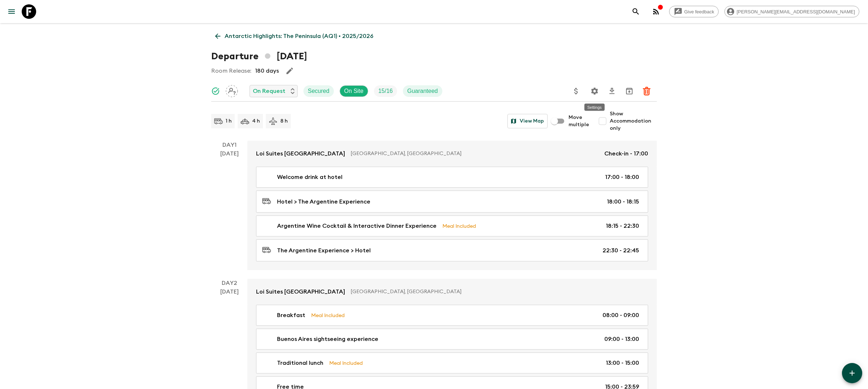 The image size is (868, 389). I want to click on p: Day 1, so click(230, 145).